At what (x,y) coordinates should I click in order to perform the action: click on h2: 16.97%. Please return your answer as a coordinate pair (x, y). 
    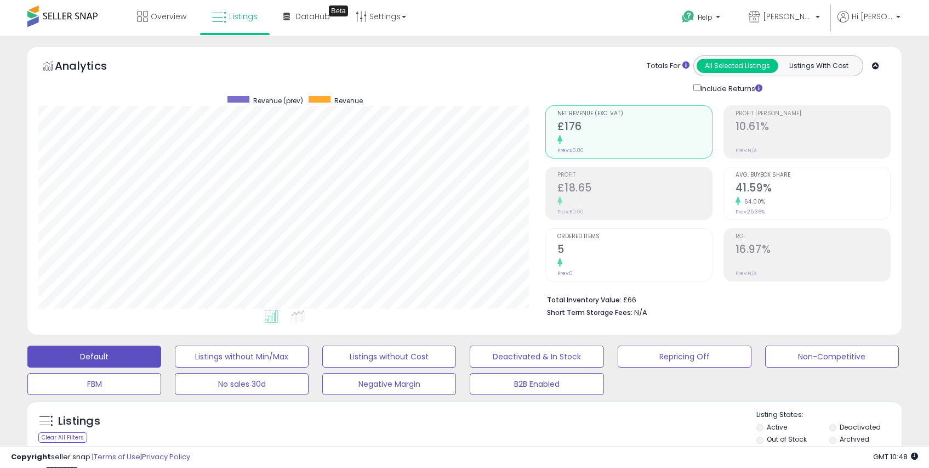
    Looking at the image, I should click on (813, 250).